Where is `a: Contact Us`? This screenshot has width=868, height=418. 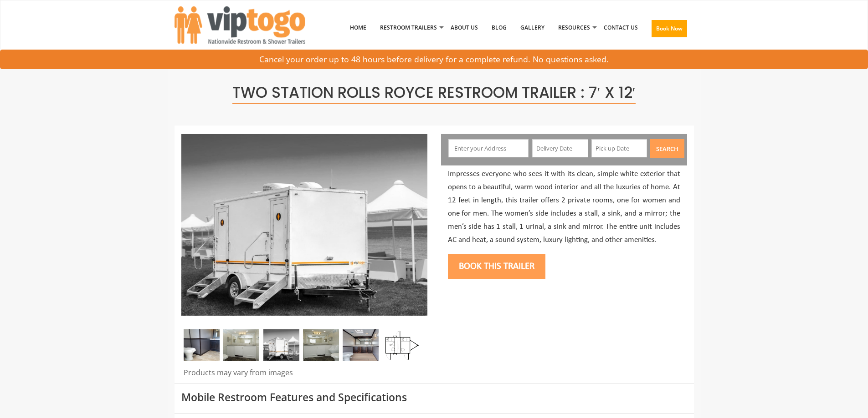
a: Contact Us is located at coordinates (620, 28).